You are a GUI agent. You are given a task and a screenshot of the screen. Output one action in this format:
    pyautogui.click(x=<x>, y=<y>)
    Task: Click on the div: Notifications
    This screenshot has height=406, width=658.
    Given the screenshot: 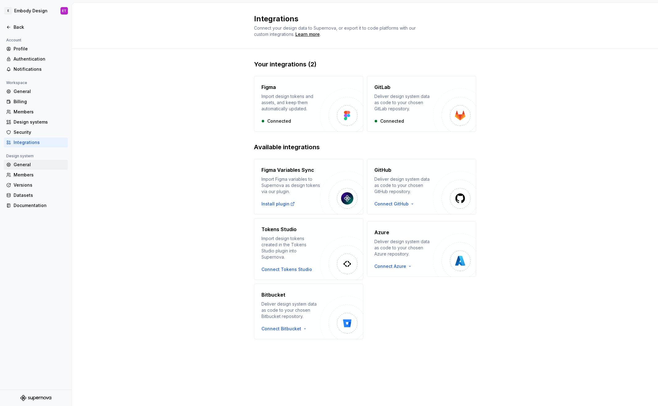 What is the action you would take?
    pyautogui.click(x=40, y=69)
    